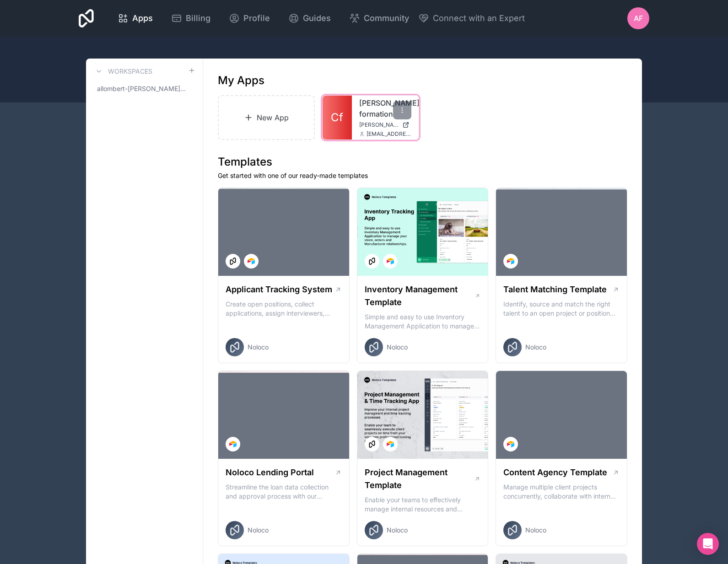 Image resolution: width=728 pixels, height=564 pixels. Describe the element at coordinates (419, 479) in the screenshot. I see `h1: Project Management Template` at that location.